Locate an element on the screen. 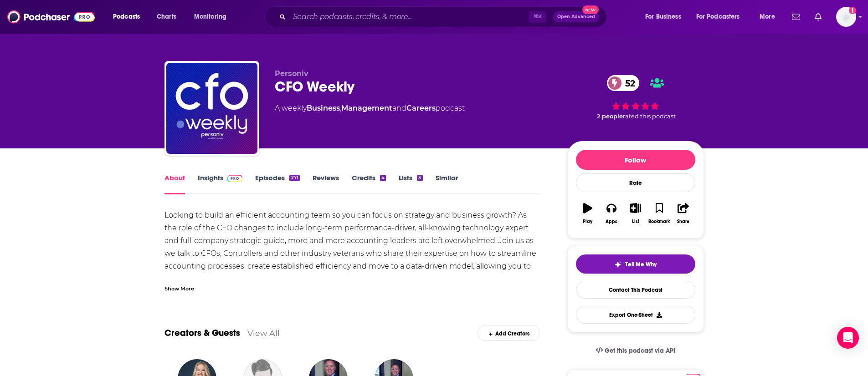 The image size is (868, 376). div: Play is located at coordinates (587, 222).